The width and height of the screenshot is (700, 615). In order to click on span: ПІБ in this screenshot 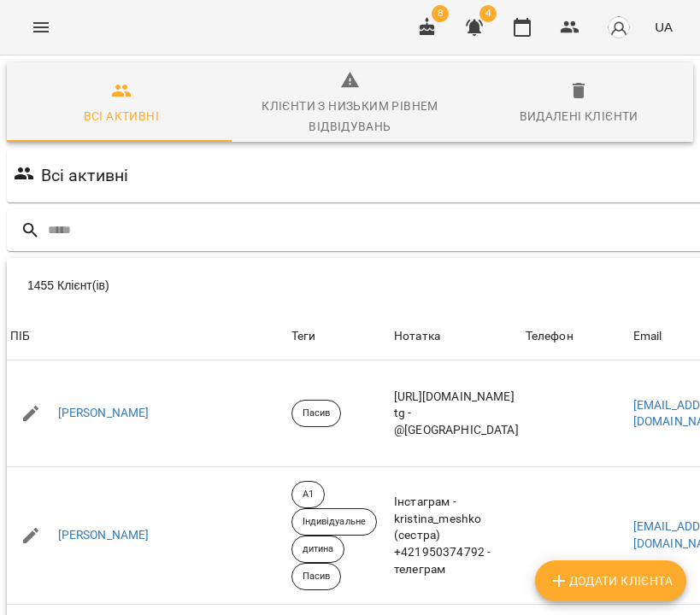, I will do `click(147, 337)`.